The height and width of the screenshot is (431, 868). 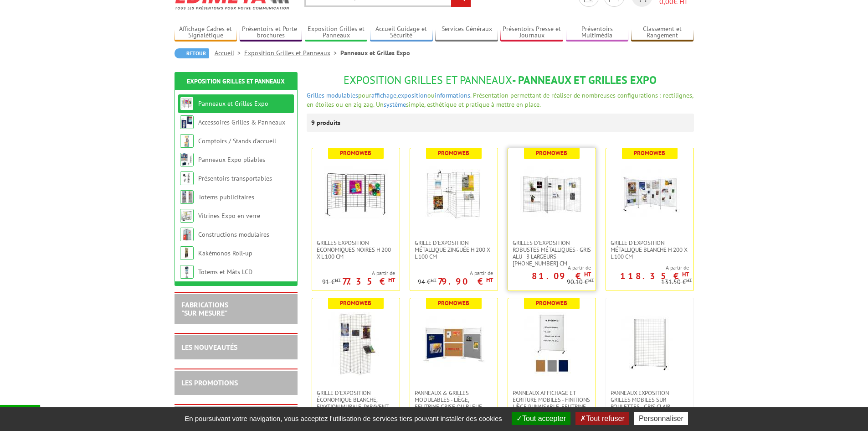 What do you see at coordinates (271, 32) in the screenshot?
I see `a: Présentoirs et Porte-brochures` at bounding box center [271, 32].